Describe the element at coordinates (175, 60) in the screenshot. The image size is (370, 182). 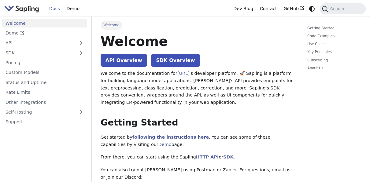
I see `a: SDK Overview` at that location.